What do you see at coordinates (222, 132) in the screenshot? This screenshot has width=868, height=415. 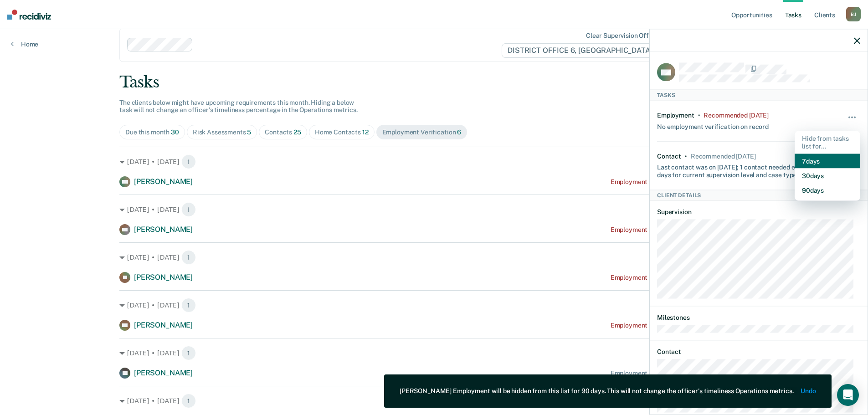 I see `div: Risk Assessments` at bounding box center [222, 132].